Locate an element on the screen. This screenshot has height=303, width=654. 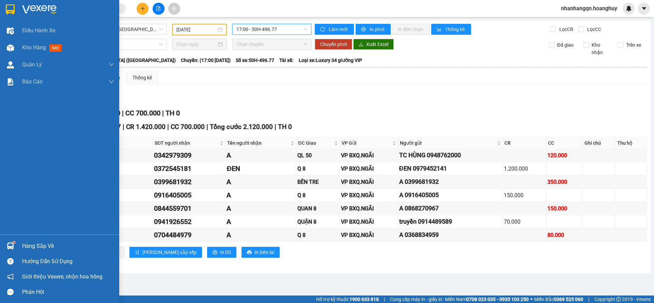
div: QUAN 8 is located at coordinates (318, 208).